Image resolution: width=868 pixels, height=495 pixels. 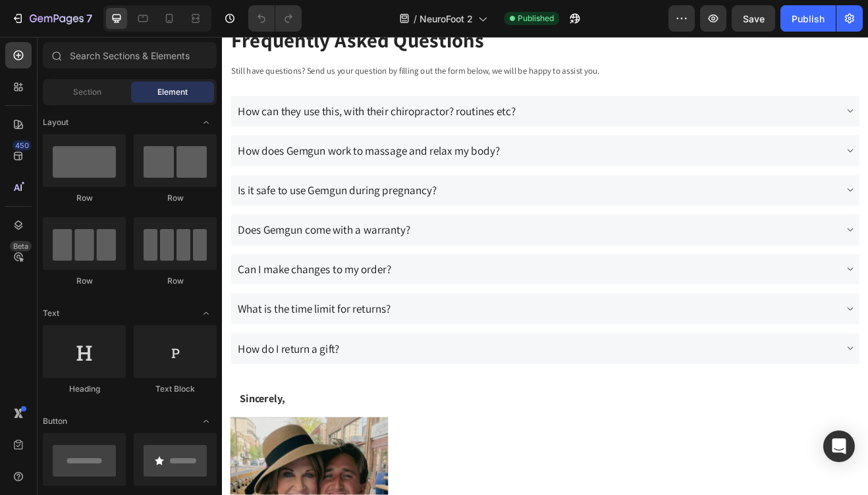 I want to click on span: Button, so click(x=55, y=421).